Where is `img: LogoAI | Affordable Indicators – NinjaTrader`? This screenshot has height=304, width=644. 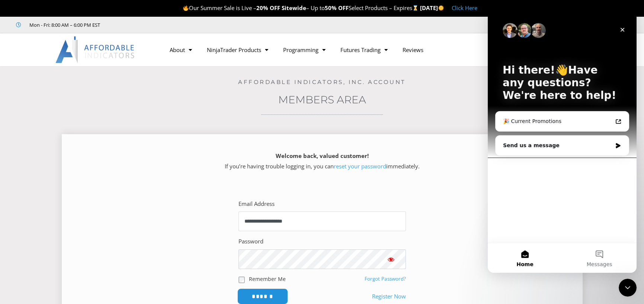 img: LogoAI | Affordable Indicators – NinjaTrader is located at coordinates (96, 50).